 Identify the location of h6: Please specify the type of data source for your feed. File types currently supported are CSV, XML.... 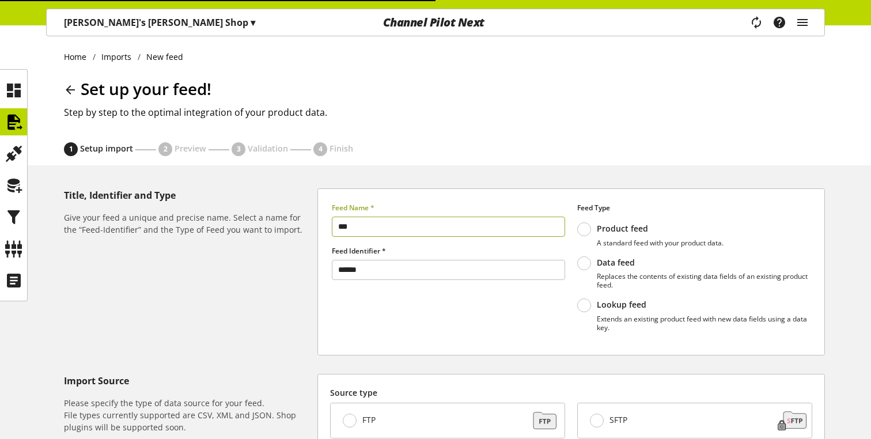
(188, 415).